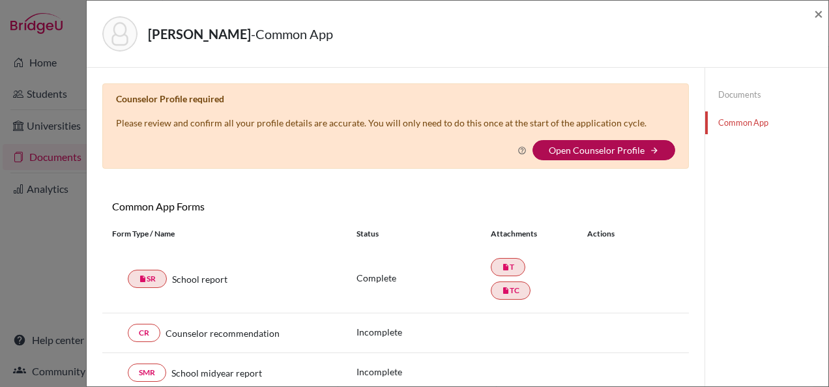  I want to click on p: Please review and confirm all your profile details are accurate. You will only need to do this on..., so click(381, 122).